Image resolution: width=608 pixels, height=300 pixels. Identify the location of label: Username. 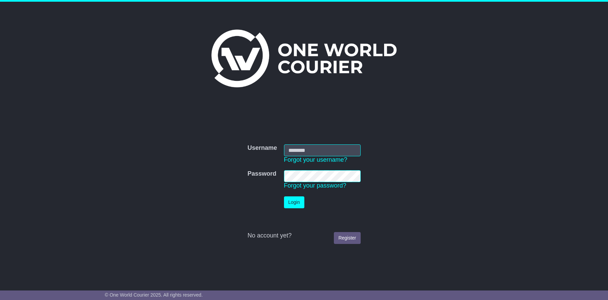
(262, 148).